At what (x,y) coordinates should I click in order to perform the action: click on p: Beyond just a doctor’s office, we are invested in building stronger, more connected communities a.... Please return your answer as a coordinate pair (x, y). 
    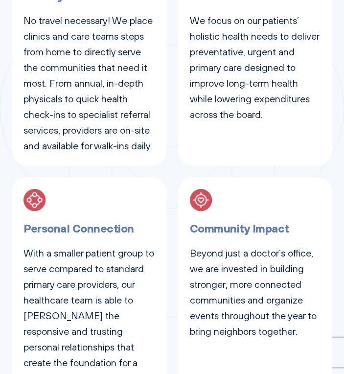
    Looking at the image, I should click on (255, 292).